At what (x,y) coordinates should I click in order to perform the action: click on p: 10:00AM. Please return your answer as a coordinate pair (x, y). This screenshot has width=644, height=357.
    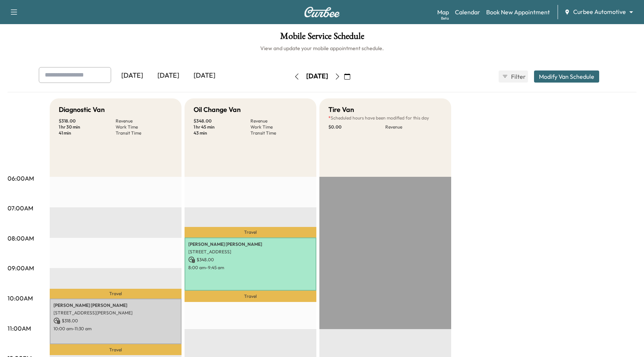
    Looking at the image, I should click on (20, 298).